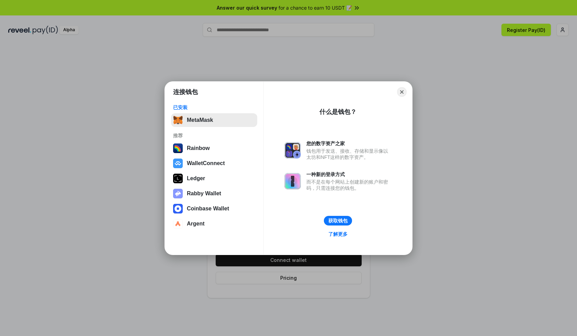 This screenshot has width=577, height=336. Describe the element at coordinates (208, 209) in the screenshot. I see `div: Coinbase Wallet` at that location.